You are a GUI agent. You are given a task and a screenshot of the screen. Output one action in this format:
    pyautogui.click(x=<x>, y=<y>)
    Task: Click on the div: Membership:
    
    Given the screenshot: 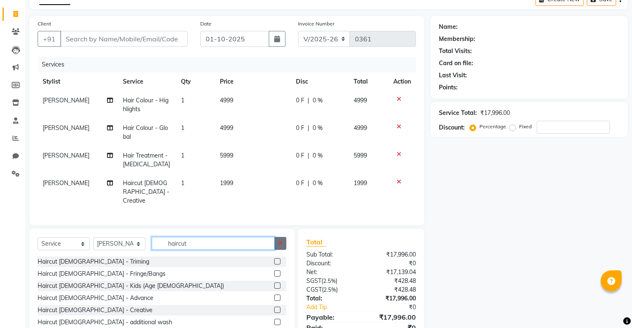 What is the action you would take?
    pyautogui.click(x=457, y=39)
    